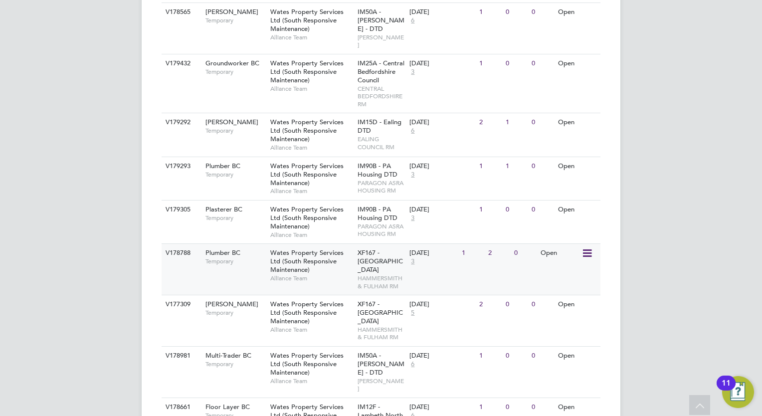 The height and width of the screenshot is (416, 762). Describe the element at coordinates (181, 304) in the screenshot. I see `div: V177309` at that location.